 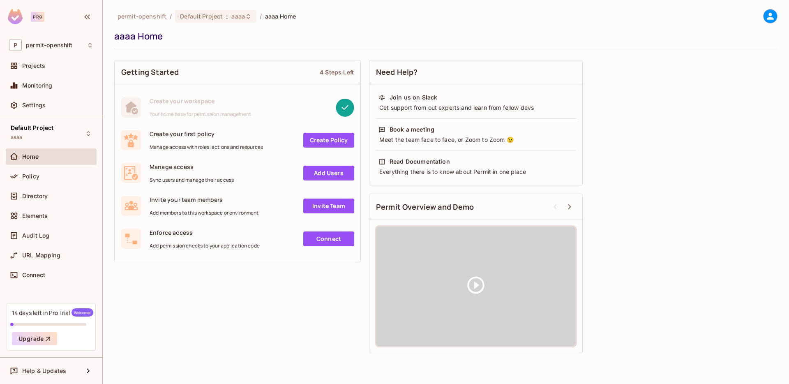 I want to click on div: 14 days left in Pro Trial, so click(x=53, y=312).